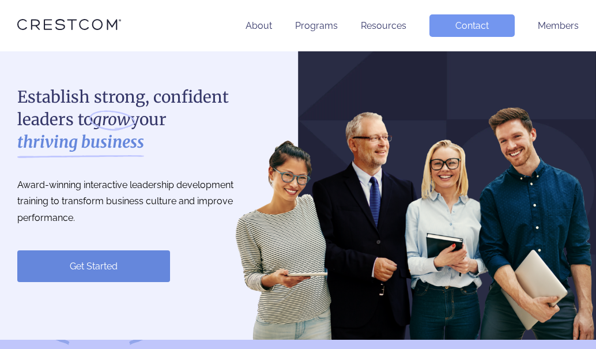 The image size is (596, 349). I want to click on a: Programs, so click(317, 25).